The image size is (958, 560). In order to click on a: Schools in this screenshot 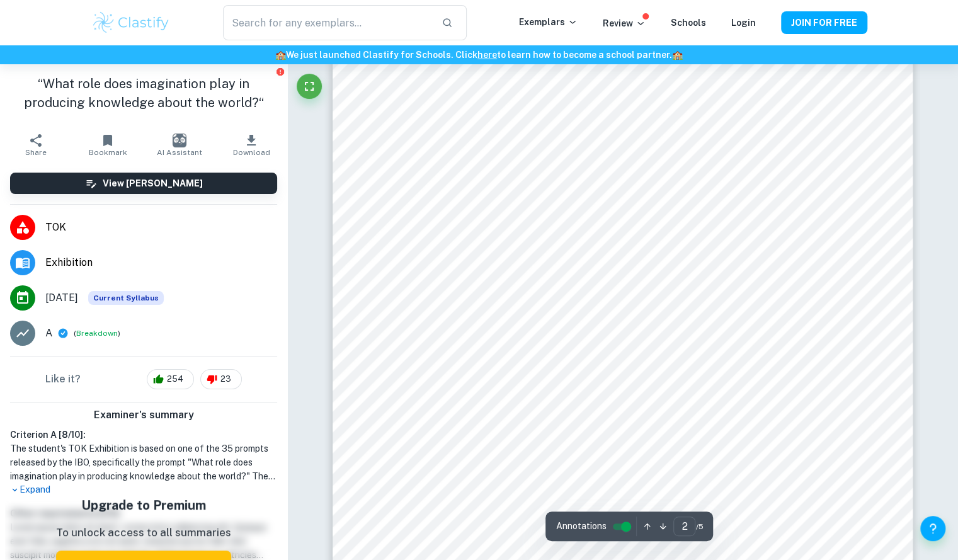, I will do `click(688, 23)`.